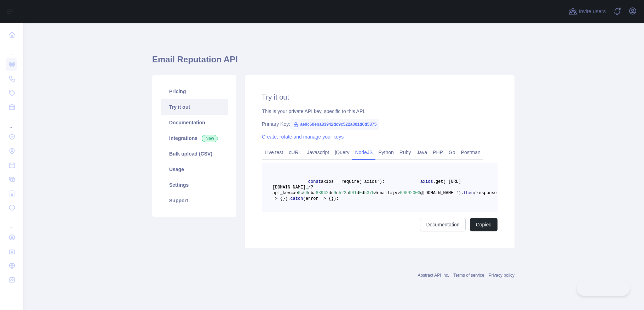  Describe the element at coordinates (274, 153) in the screenshot. I see `a: Live test` at that location.